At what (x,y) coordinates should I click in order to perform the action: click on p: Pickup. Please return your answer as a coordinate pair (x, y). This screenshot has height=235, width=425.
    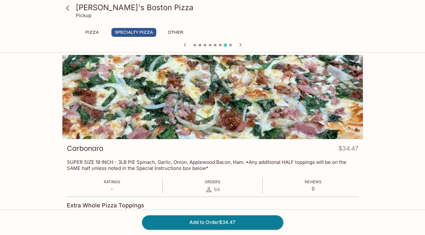
    Looking at the image, I should click on (83, 15).